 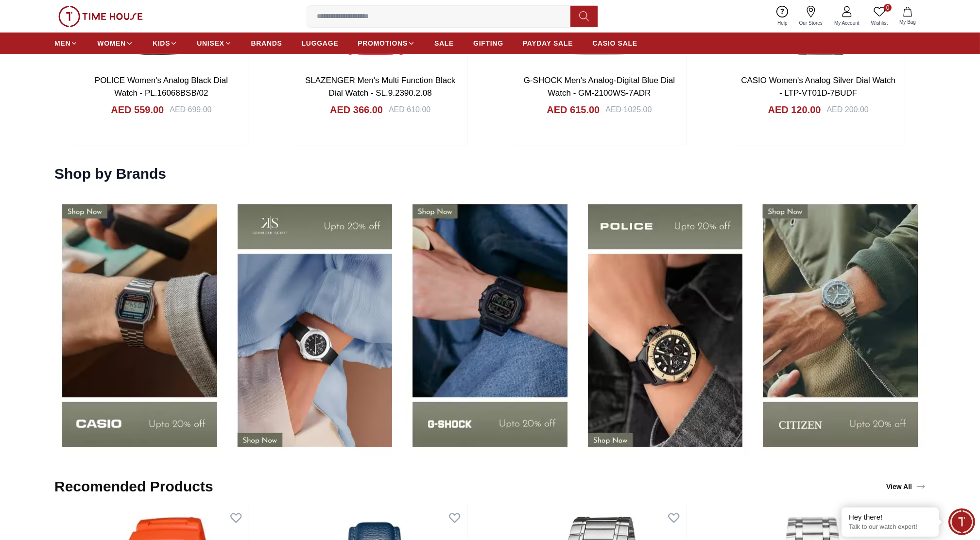 I want to click on span: WOMEN, so click(x=111, y=43).